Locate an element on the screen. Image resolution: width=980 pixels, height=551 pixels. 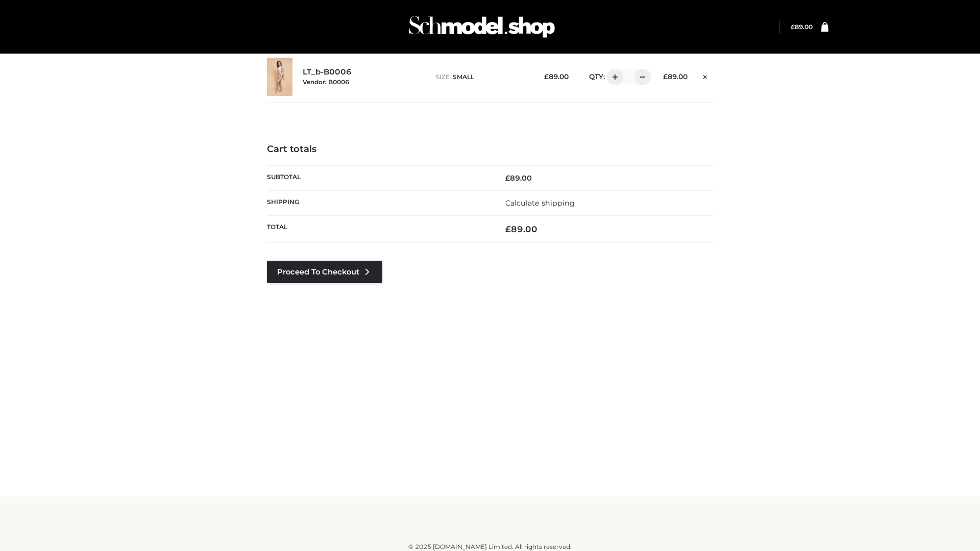
a: £89.00 is located at coordinates (802, 27).